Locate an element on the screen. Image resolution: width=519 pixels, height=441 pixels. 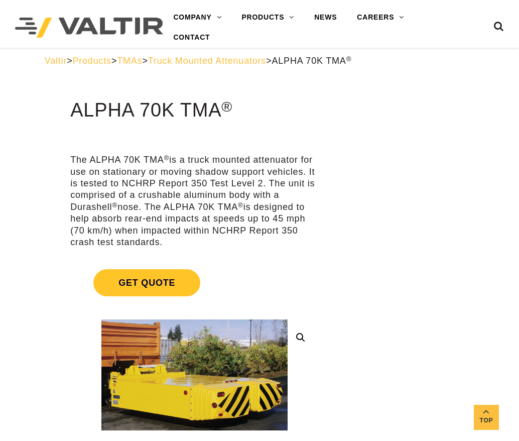
span: Get Quote is located at coordinates (147, 283).